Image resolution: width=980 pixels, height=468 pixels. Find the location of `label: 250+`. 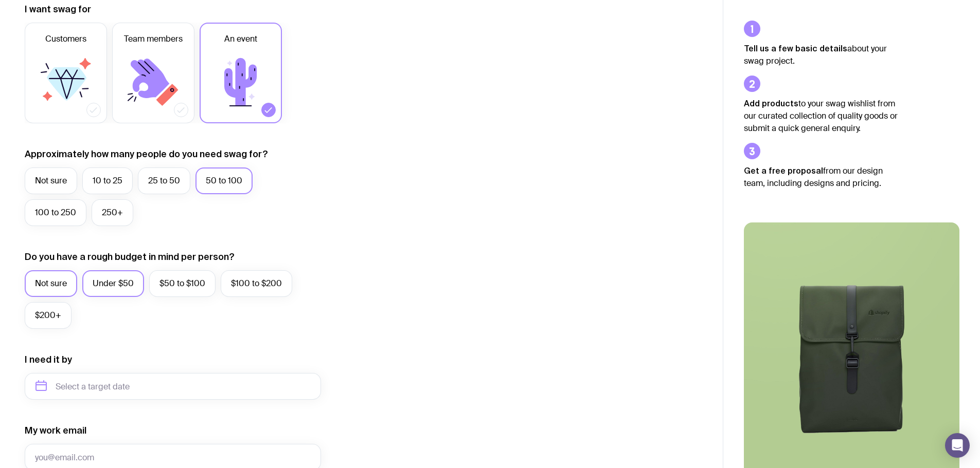

label: 250+ is located at coordinates (112, 213).